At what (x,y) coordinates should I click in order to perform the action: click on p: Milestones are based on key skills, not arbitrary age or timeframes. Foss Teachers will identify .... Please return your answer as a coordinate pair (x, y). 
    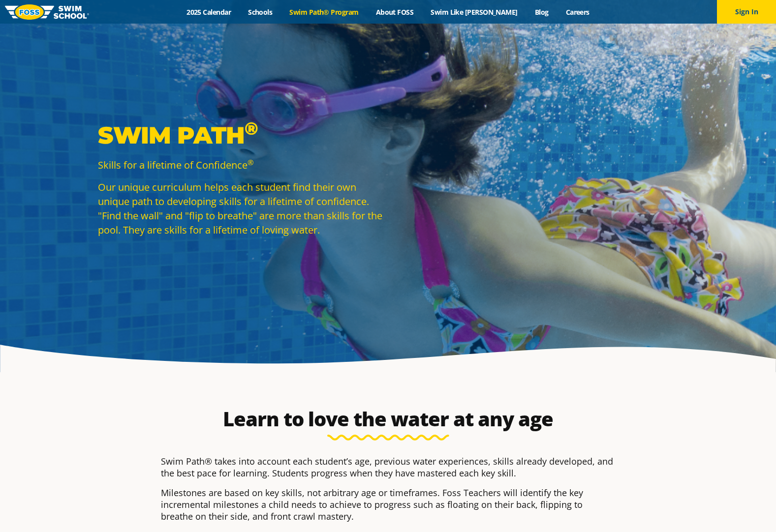
    Looking at the image, I should click on (388, 504).